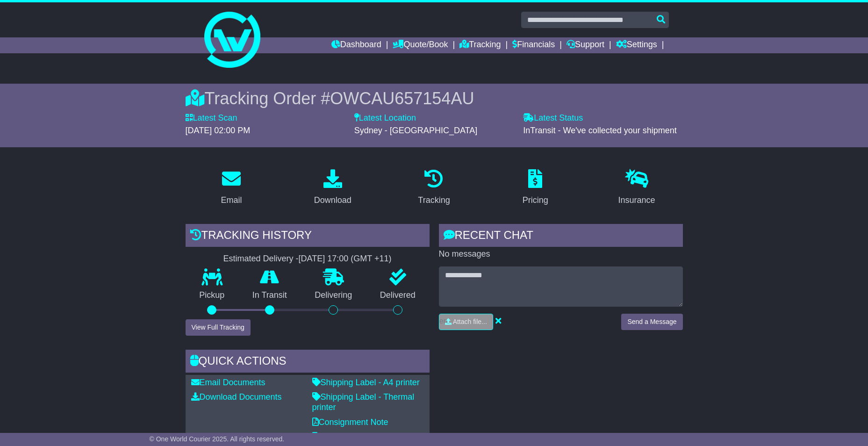 Image resolution: width=868 pixels, height=446 pixels. Describe the element at coordinates (357, 436) in the screenshot. I see `a: Original Address Label` at that location.